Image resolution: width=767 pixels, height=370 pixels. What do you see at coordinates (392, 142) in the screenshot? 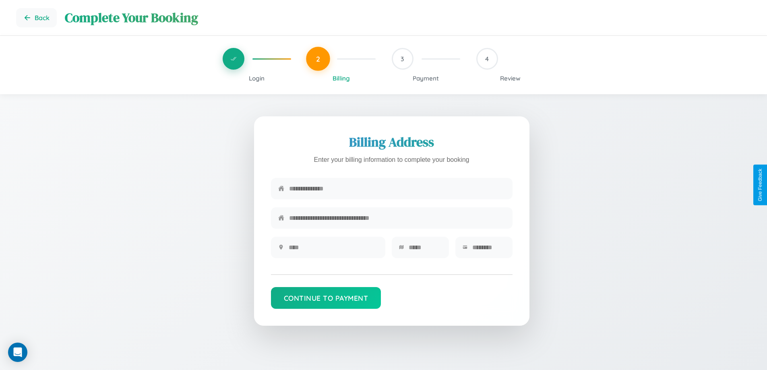
I see `h2: Billing Address` at bounding box center [392, 142].